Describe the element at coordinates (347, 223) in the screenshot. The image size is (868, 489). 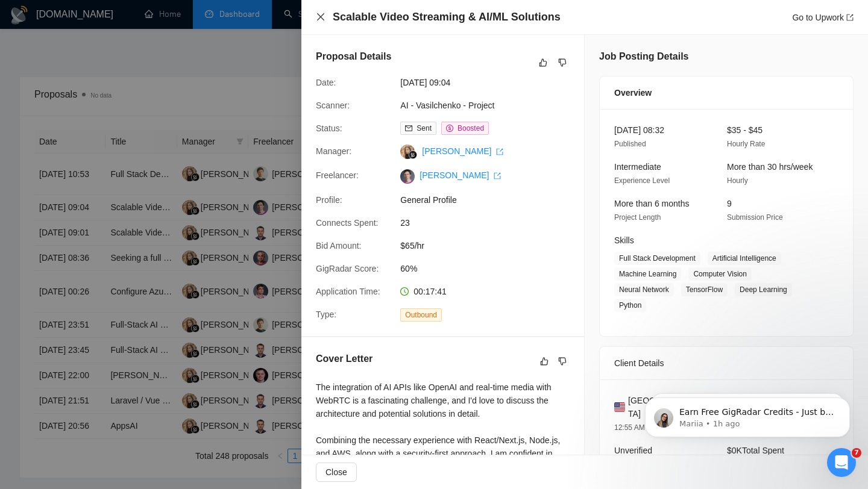
I see `span: Connects Spent:` at that location.